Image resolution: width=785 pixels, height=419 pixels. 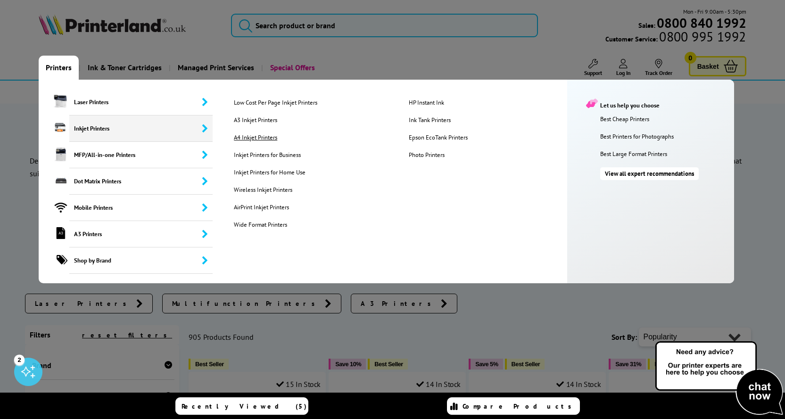 What do you see at coordinates (514, 406) in the screenshot?
I see `a: Compare Products` at bounding box center [514, 406].